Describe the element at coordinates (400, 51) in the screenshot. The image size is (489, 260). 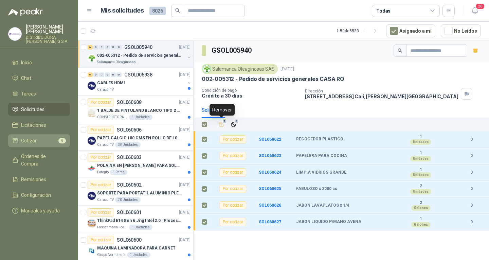
I see `span: search` at that location.